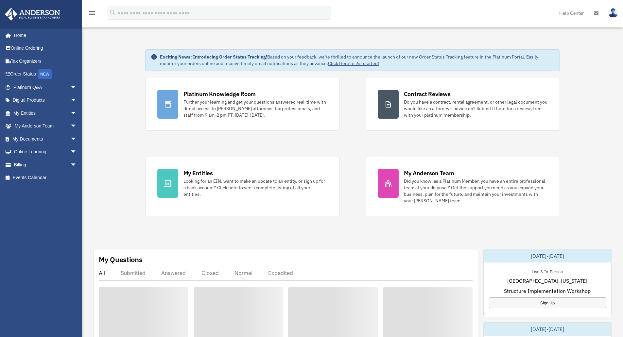 This screenshot has width=623, height=337. I want to click on div: Answered, so click(173, 273).